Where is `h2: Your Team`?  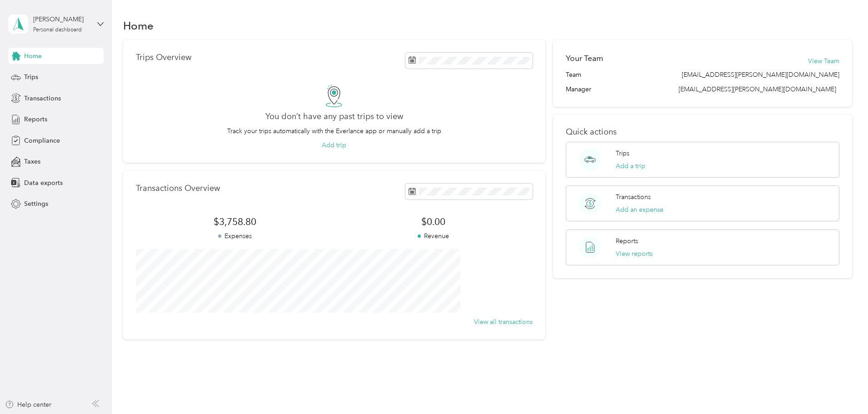
h2: Your Team is located at coordinates (584, 58).